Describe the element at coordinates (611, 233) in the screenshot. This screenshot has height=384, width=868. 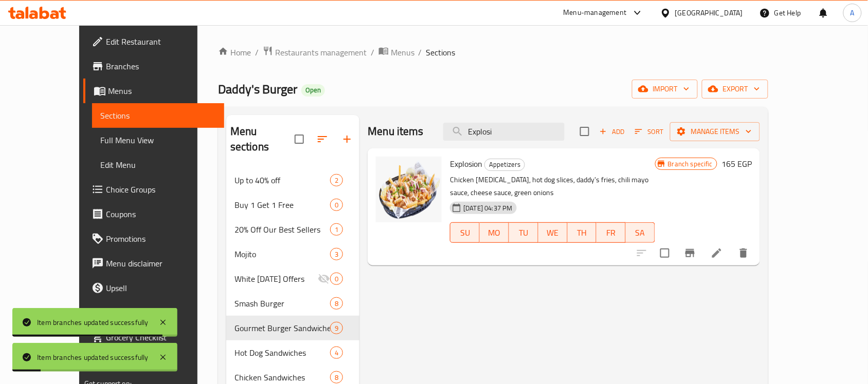
I see `button: FR` at that location.